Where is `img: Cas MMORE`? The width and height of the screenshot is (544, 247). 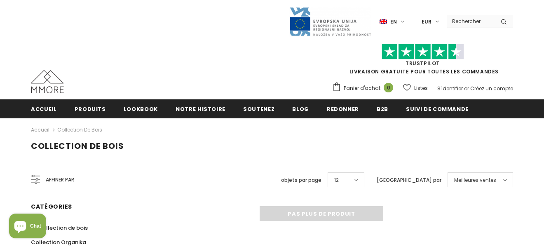 img: Cas MMORE is located at coordinates (47, 82).